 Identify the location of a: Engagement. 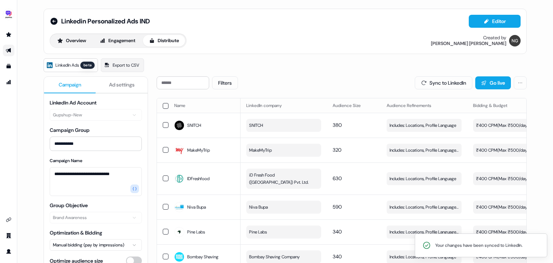
(117, 41).